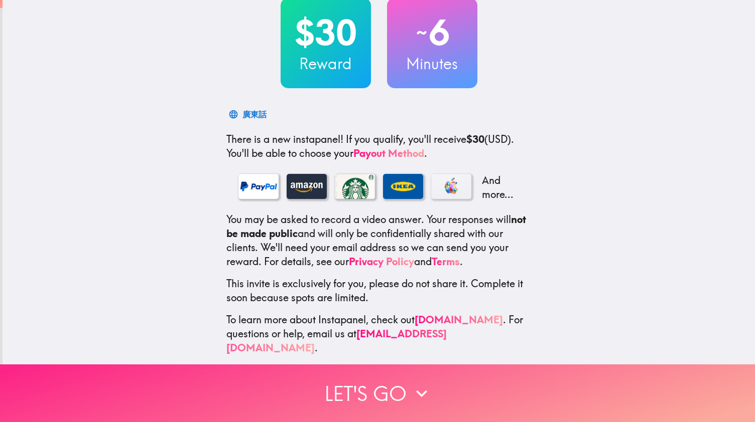 This screenshot has height=422, width=755. Describe the element at coordinates (499, 188) in the screenshot. I see `p: And more...` at that location.